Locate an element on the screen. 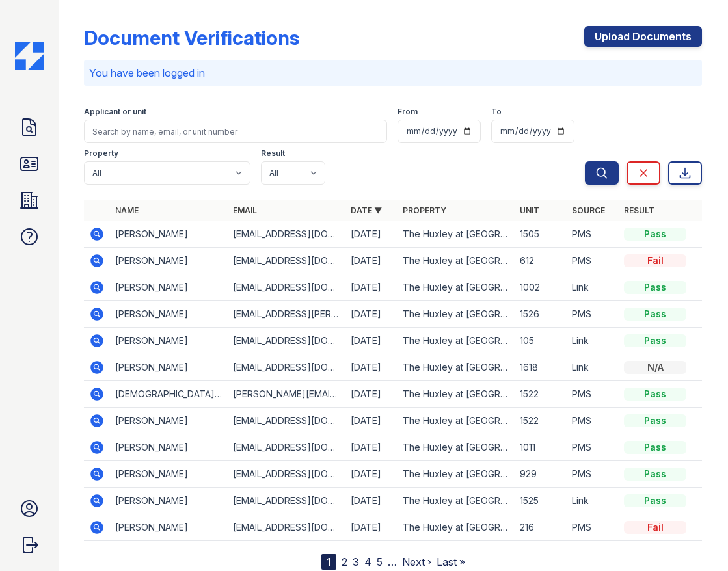  a: Last » is located at coordinates (451, 562).